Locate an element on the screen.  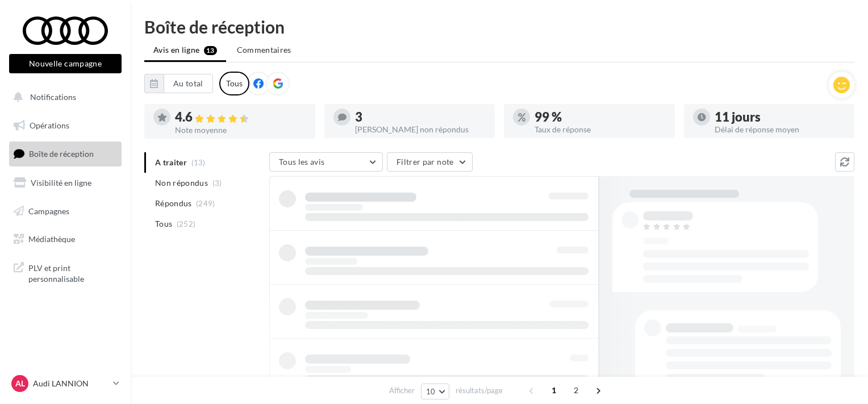
span: Notifications is located at coordinates (53, 97).